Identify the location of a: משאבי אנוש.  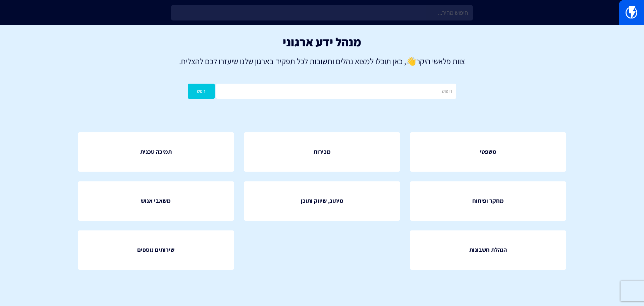
(156, 201).